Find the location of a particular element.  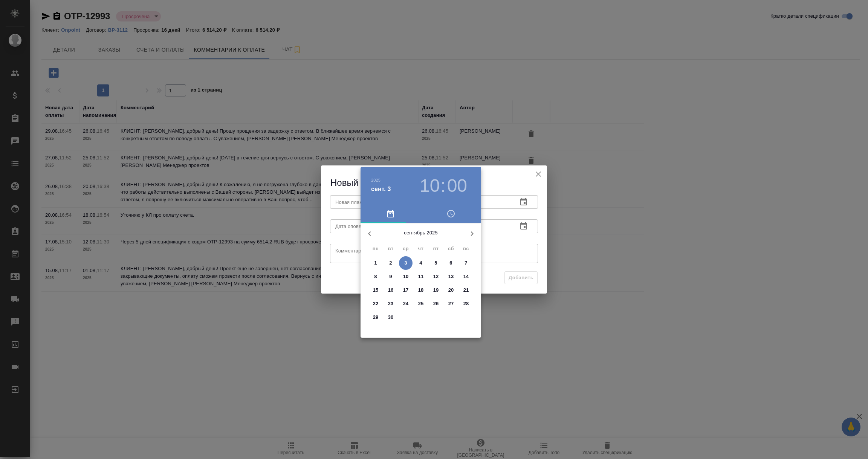

p: 5 is located at coordinates (435, 263).